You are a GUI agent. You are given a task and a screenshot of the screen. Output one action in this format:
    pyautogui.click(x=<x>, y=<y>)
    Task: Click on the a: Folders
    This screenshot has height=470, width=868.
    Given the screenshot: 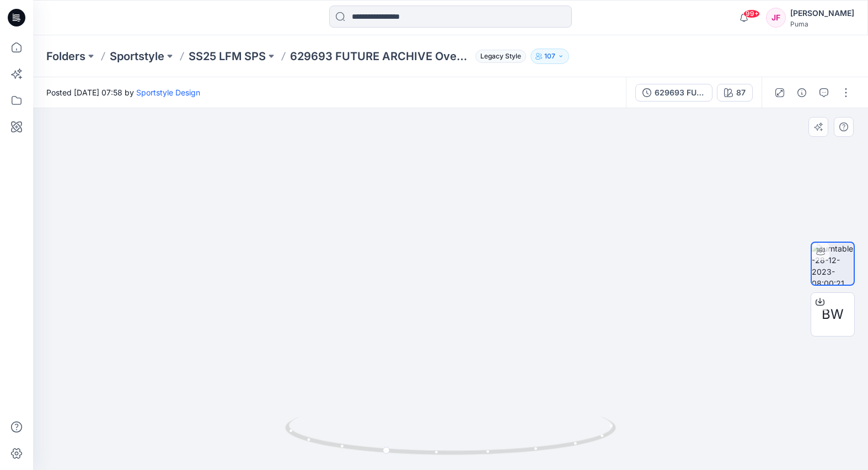 What is the action you would take?
    pyautogui.click(x=65, y=56)
    